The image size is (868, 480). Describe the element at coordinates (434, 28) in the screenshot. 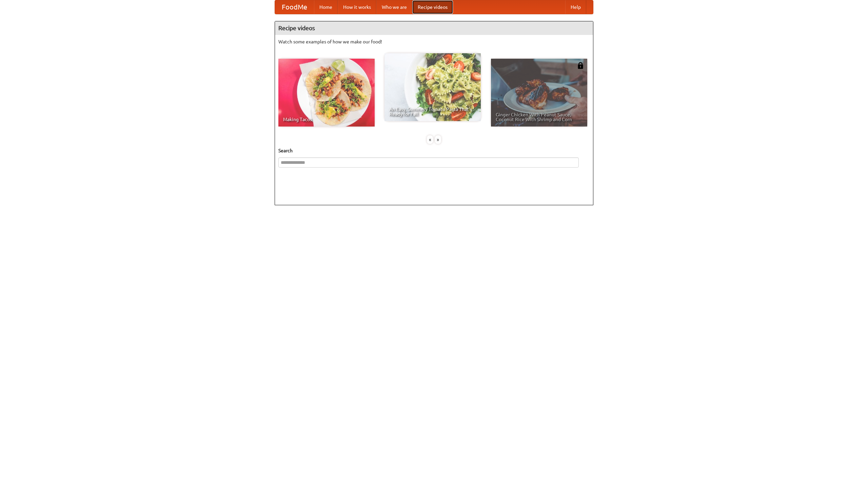

I see `h4: Recipe videos` at that location.